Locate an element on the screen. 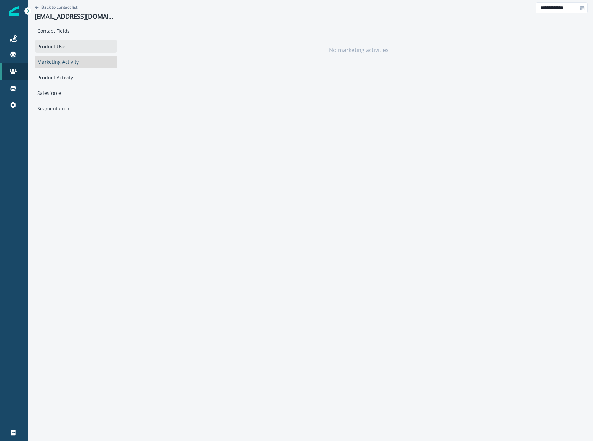 This screenshot has height=441, width=593. div: Marketing Activity is located at coordinates (76, 62).